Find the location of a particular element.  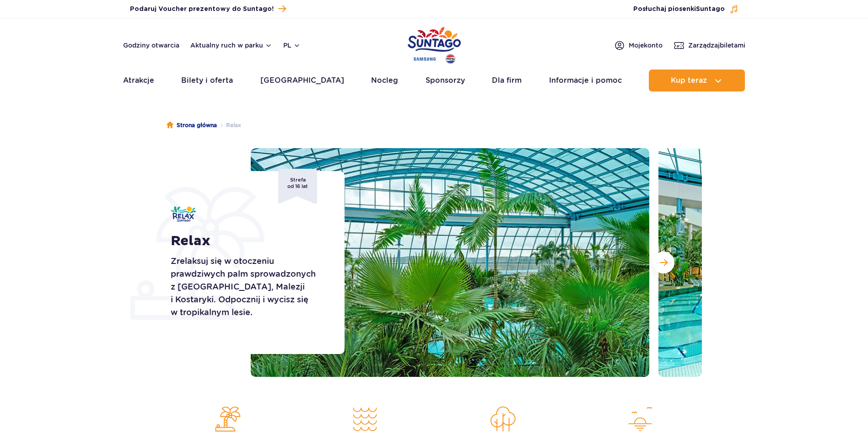

button: Następny slajd is located at coordinates (663, 262).